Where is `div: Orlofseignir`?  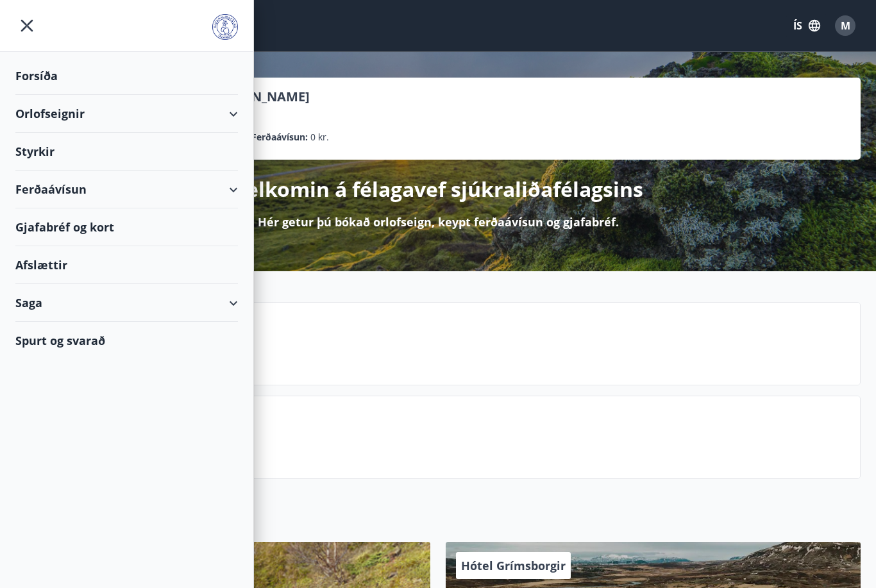 div: Orlofseignir is located at coordinates (126, 113).